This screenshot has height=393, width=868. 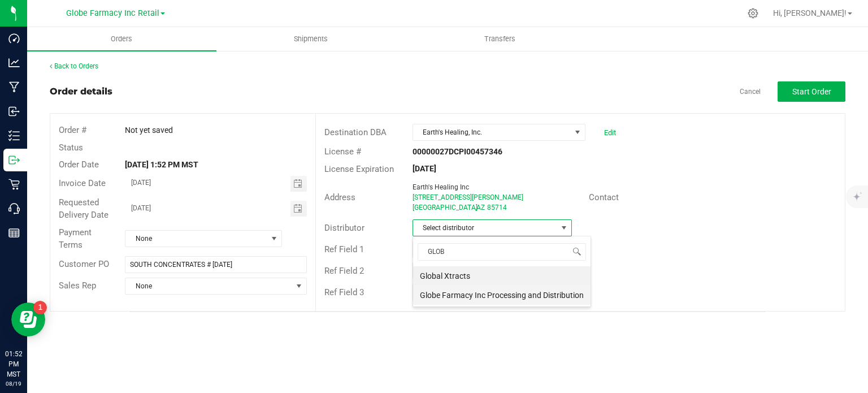 What do you see at coordinates (75, 239) in the screenshot?
I see `span: Payment Terms` at bounding box center [75, 239].